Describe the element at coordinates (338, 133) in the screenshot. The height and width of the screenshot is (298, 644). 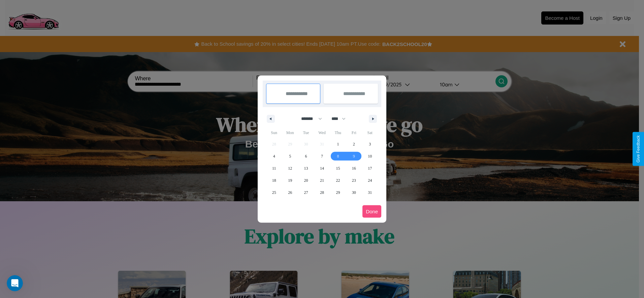
I see `span: Thu` at that location.